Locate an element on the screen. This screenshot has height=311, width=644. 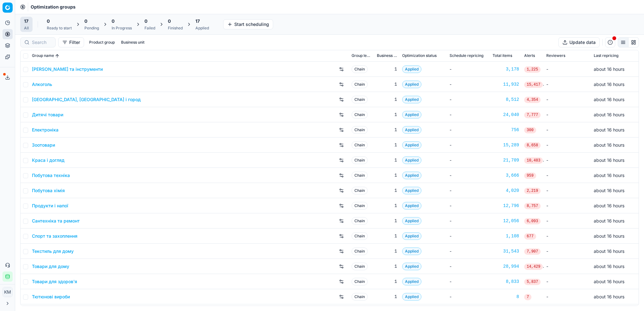
a: Товари для дому is located at coordinates (50, 266).